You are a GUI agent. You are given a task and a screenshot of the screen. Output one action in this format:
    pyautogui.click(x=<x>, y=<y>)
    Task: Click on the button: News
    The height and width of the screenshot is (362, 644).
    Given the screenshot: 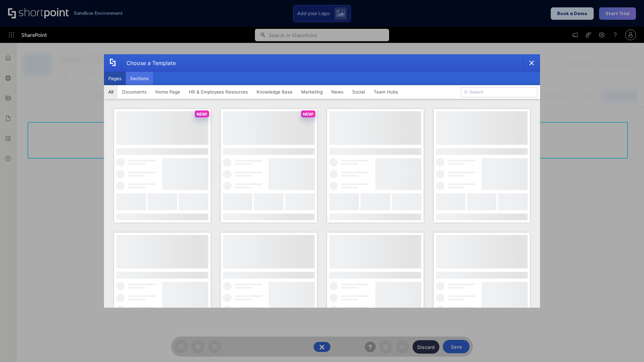 What is the action you would take?
    pyautogui.click(x=337, y=92)
    